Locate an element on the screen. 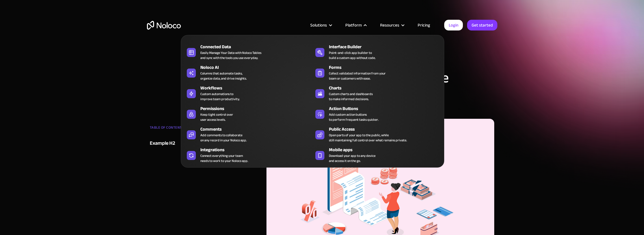  div: Example H2 is located at coordinates (163, 144).